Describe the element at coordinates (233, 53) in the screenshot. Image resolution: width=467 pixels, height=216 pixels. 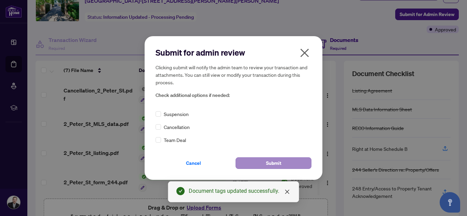
I see `h2: Submit for admin review` at that location.